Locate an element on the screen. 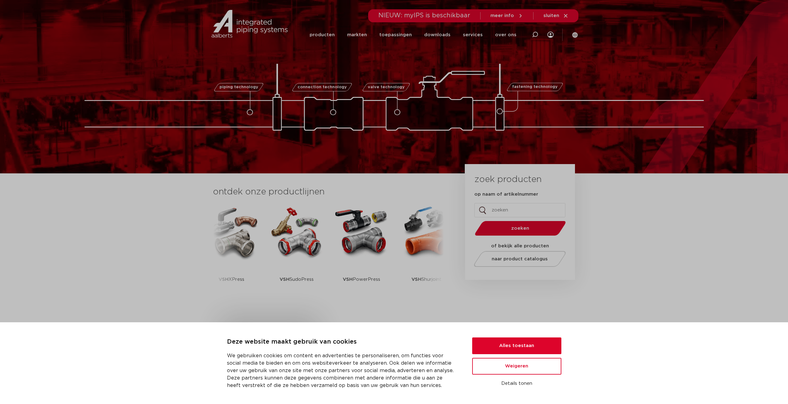 The image size is (788, 404). span: fastening technology is located at coordinates (535, 87).